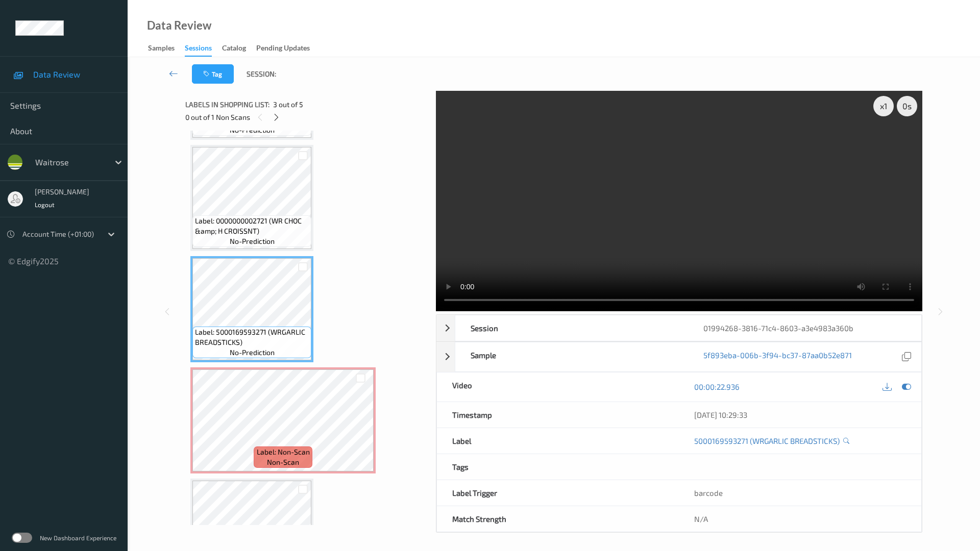  What do you see at coordinates (227, 105) in the screenshot?
I see `span: Labels in shopping list:` at bounding box center [227, 105].